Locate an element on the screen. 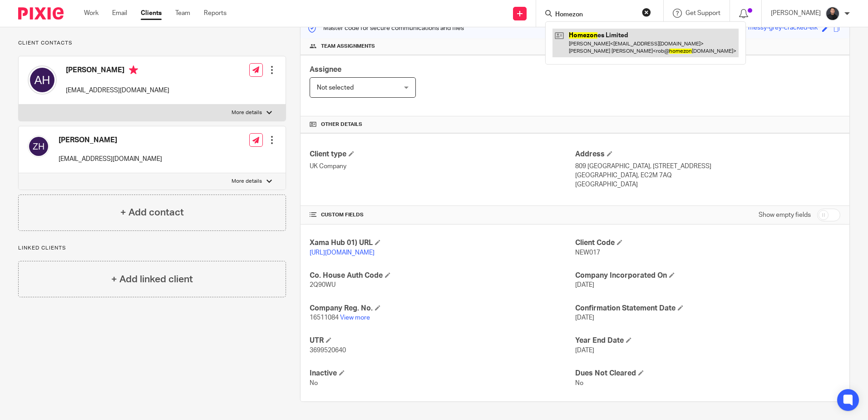 Image resolution: width=868 pixels, height=420 pixels. h4: Co. House Auth Code is located at coordinates (442, 275).